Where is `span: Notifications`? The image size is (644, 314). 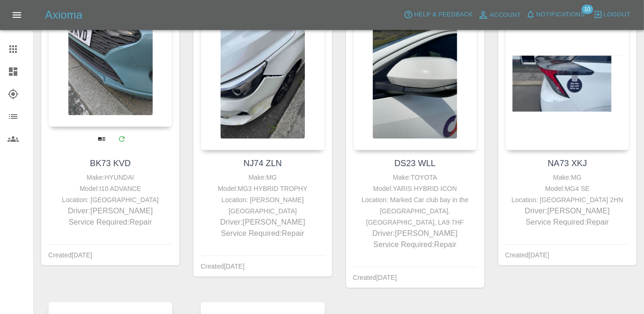
span: Notifications is located at coordinates (560, 14).